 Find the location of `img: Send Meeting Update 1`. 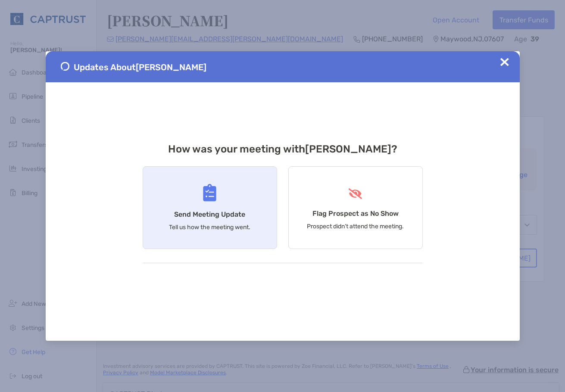

img: Send Meeting Update 1 is located at coordinates (65, 66).